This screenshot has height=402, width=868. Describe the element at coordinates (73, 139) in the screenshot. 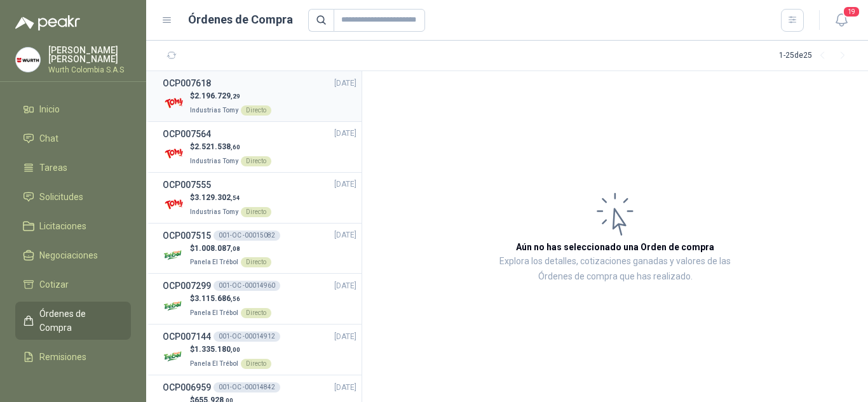

I see `a: Chat` at that location.